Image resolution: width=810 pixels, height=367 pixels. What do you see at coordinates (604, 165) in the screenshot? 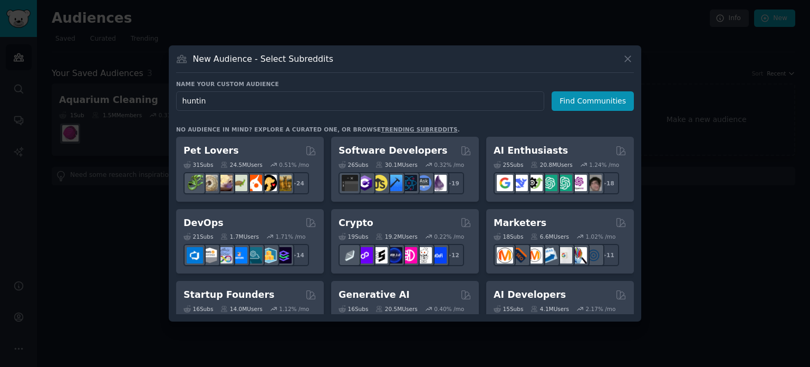
I see `div: 1.24 % /mo` at bounding box center [604, 165].